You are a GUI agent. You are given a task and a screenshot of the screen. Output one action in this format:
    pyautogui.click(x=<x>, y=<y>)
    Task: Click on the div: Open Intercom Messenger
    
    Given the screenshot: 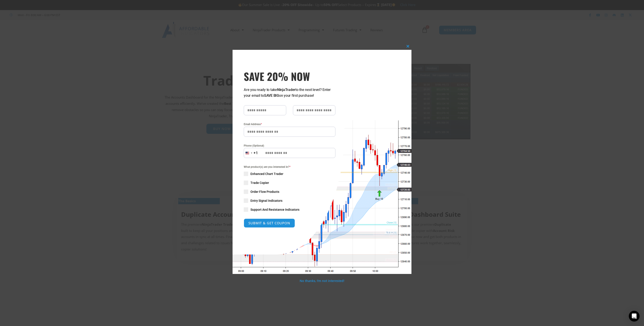 What is the action you would take?
    pyautogui.click(x=634, y=316)
    